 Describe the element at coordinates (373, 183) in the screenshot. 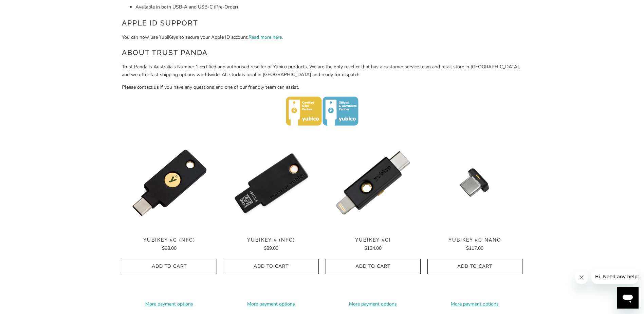

I see `img: YubiKey 5Ci - Trust Panda` at that location.